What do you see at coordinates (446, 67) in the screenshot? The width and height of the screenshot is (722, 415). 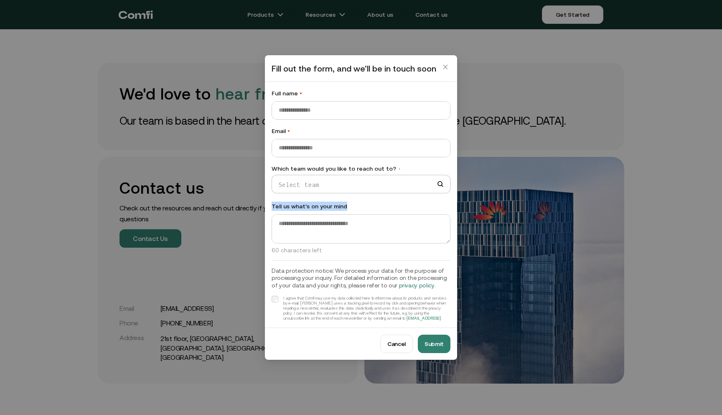 I see `button: Close` at bounding box center [446, 67].